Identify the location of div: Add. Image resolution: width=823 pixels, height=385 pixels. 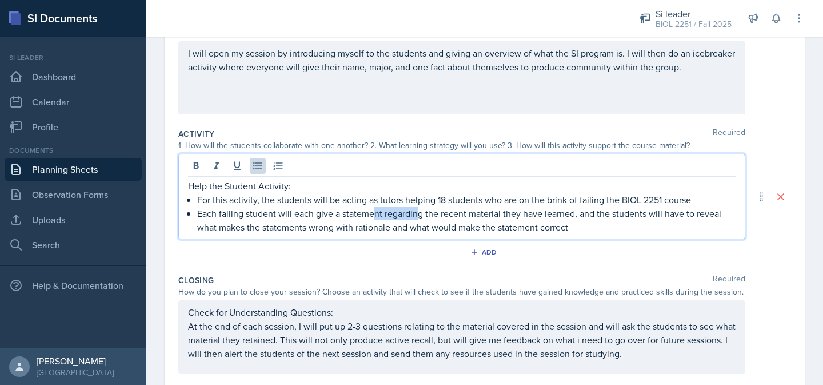
(485, 252).